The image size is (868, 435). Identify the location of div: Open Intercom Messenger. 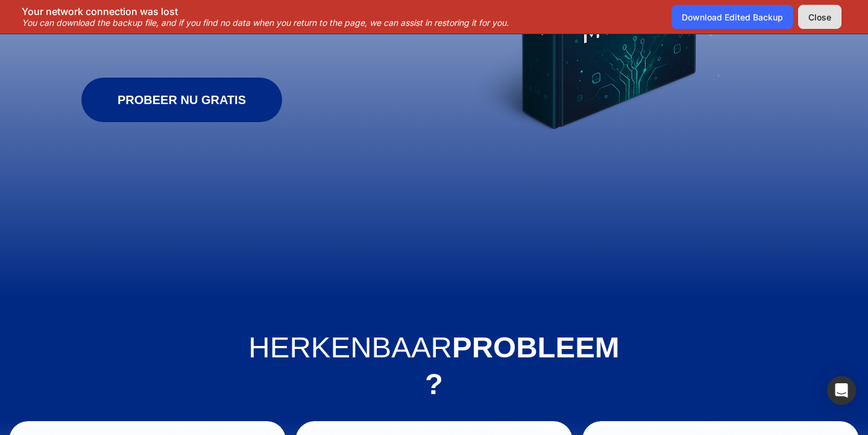
(841, 391).